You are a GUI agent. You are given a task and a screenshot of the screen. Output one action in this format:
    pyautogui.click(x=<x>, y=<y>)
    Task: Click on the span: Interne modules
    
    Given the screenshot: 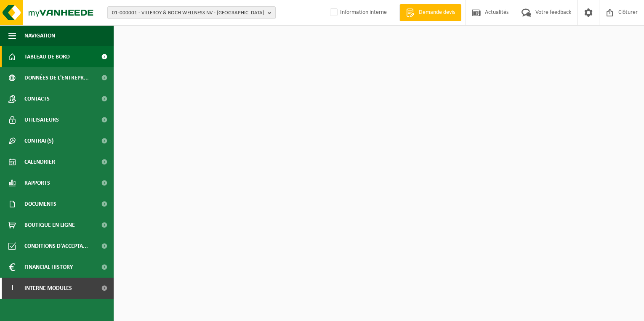 What is the action you would take?
    pyautogui.click(x=48, y=288)
    